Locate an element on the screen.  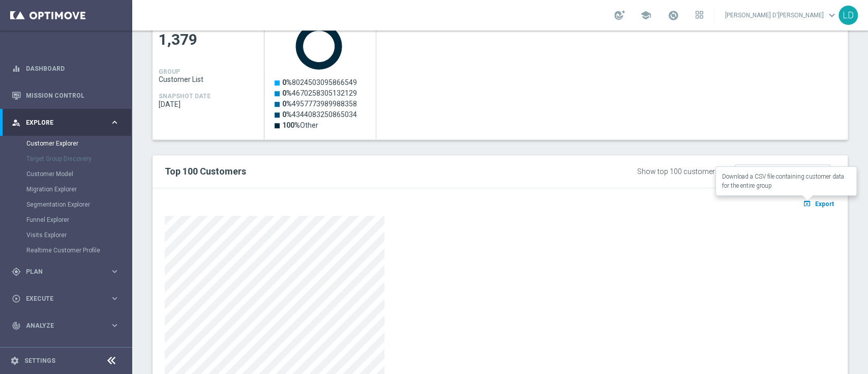
span: Analyze is located at coordinates (68, 325).